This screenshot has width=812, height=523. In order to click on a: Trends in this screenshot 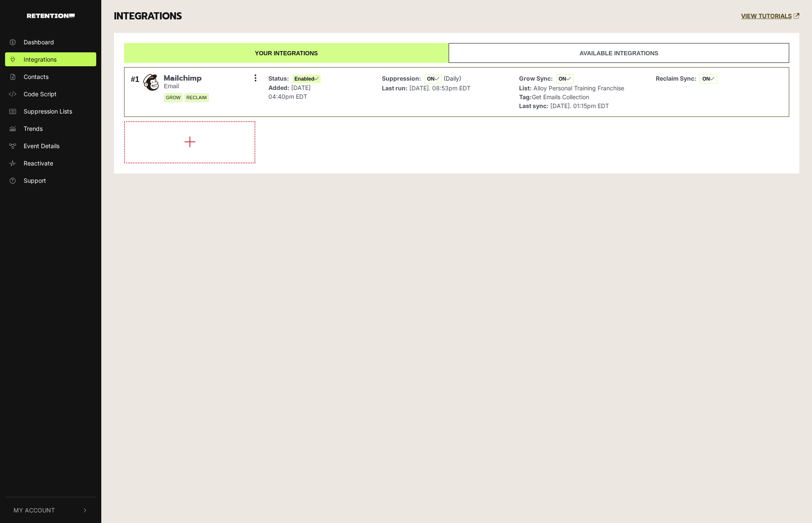, I will do `click(51, 128)`.